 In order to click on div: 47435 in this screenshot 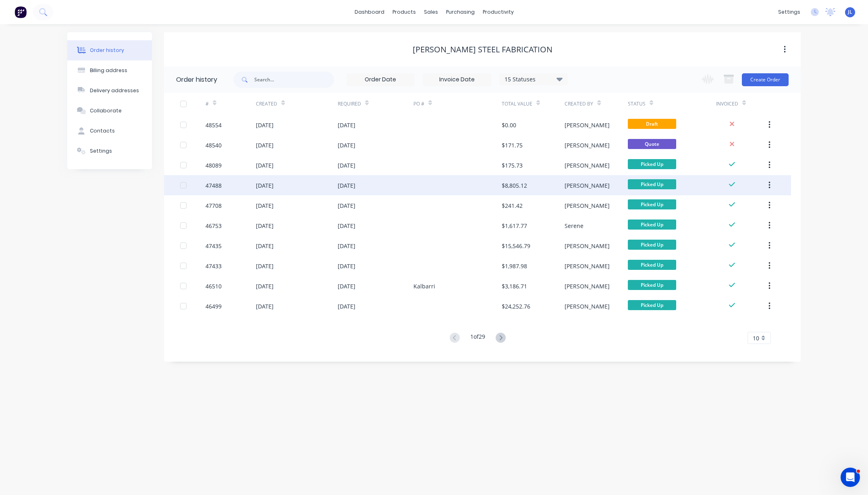, I will do `click(214, 246)`.